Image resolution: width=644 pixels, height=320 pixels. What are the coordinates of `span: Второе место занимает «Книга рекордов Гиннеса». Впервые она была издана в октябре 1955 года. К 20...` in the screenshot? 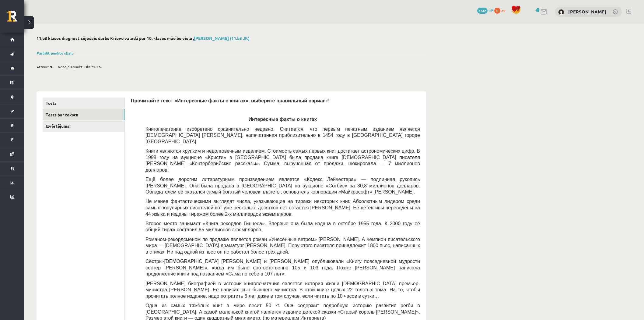 It's located at (283, 227).